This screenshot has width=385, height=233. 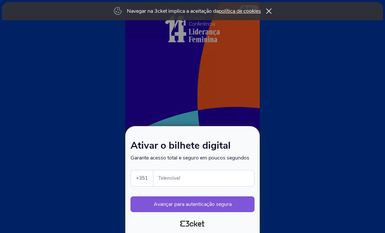 What do you see at coordinates (192, 158) in the screenshot?
I see `p: Garante acesso total e seguro em poucos segundos` at bounding box center [192, 158].